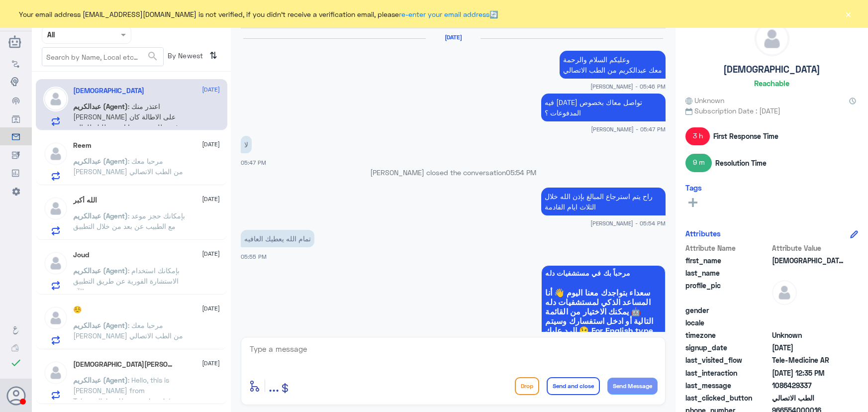 The image size is (868, 412). What do you see at coordinates (728, 310) in the screenshot?
I see `span: gender` at bounding box center [728, 310].